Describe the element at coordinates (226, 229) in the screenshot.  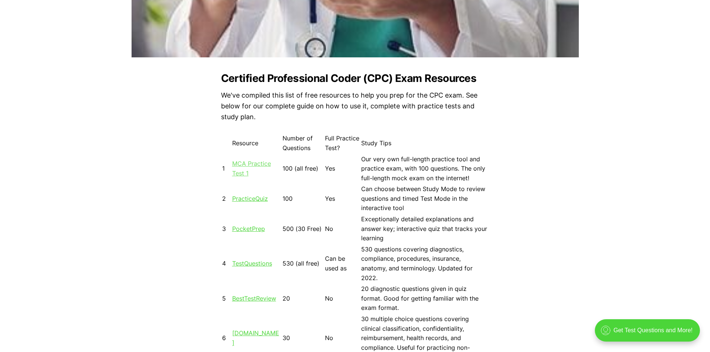
I see `td: 3` at that location.